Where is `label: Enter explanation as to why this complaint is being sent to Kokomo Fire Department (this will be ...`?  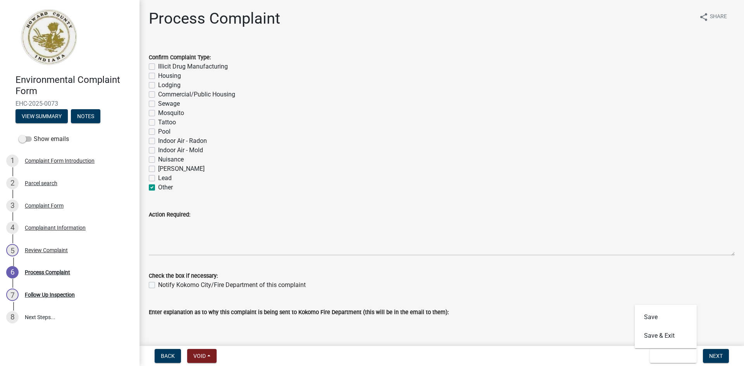
label: Enter explanation as to why this complaint is being sent to Kokomo Fire Department (this will be ... is located at coordinates (299, 313).